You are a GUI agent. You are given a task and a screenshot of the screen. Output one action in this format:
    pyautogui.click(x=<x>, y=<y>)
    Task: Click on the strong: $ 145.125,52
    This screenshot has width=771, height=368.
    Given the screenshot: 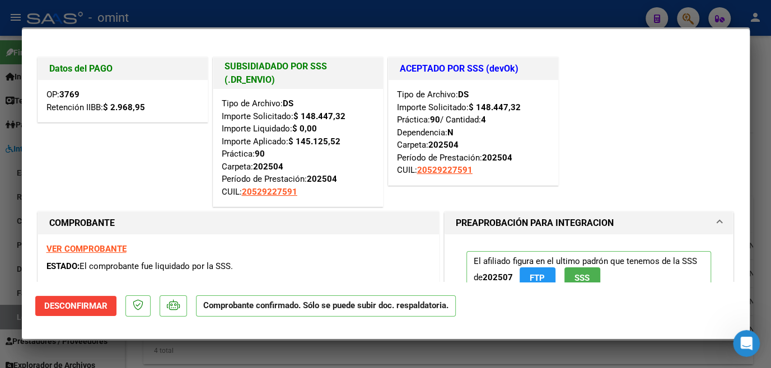 What is the action you would take?
    pyautogui.click(x=314, y=142)
    